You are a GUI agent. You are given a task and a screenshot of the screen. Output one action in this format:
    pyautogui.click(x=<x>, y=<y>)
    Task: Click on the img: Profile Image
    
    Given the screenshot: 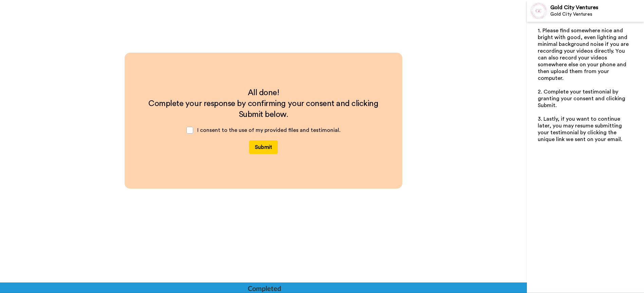 What is the action you would take?
    pyautogui.click(x=538, y=11)
    